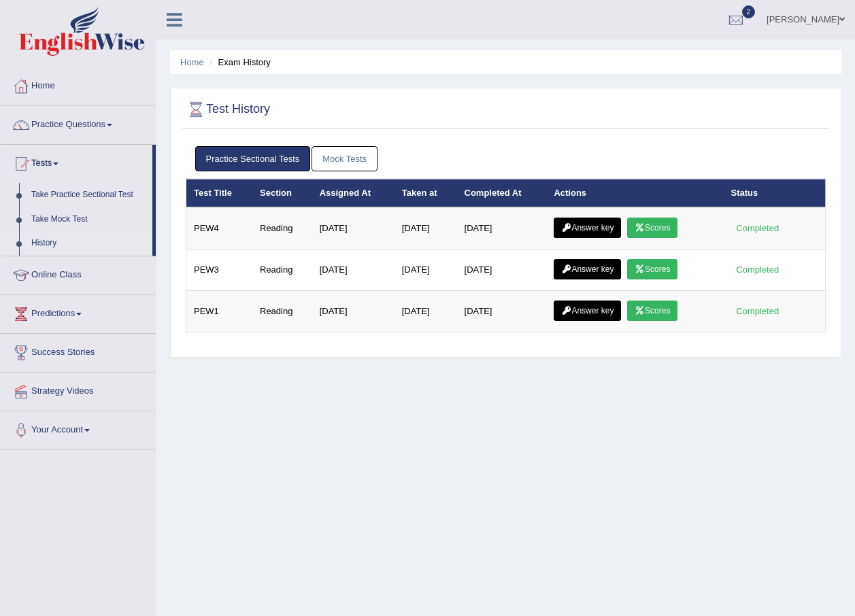  I want to click on a: History, so click(89, 243).